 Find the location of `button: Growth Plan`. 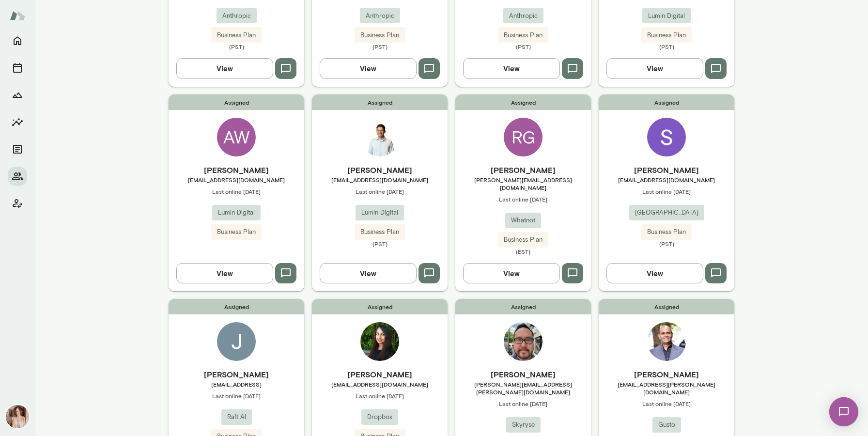

button: Growth Plan is located at coordinates (17, 95).